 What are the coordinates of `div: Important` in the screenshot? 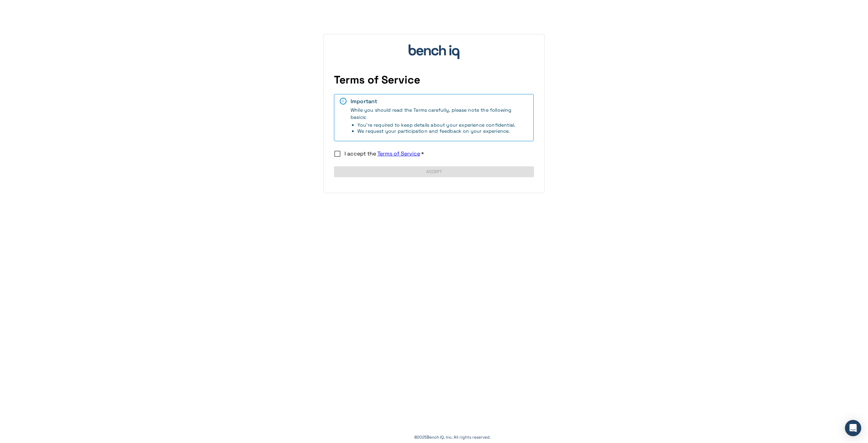 It's located at (439, 101).